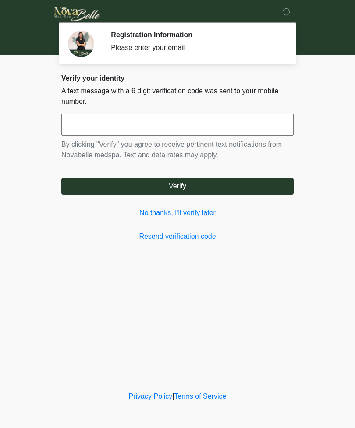 The width and height of the screenshot is (355, 428). What do you see at coordinates (200, 396) in the screenshot?
I see `a: Terms of Service` at bounding box center [200, 396].